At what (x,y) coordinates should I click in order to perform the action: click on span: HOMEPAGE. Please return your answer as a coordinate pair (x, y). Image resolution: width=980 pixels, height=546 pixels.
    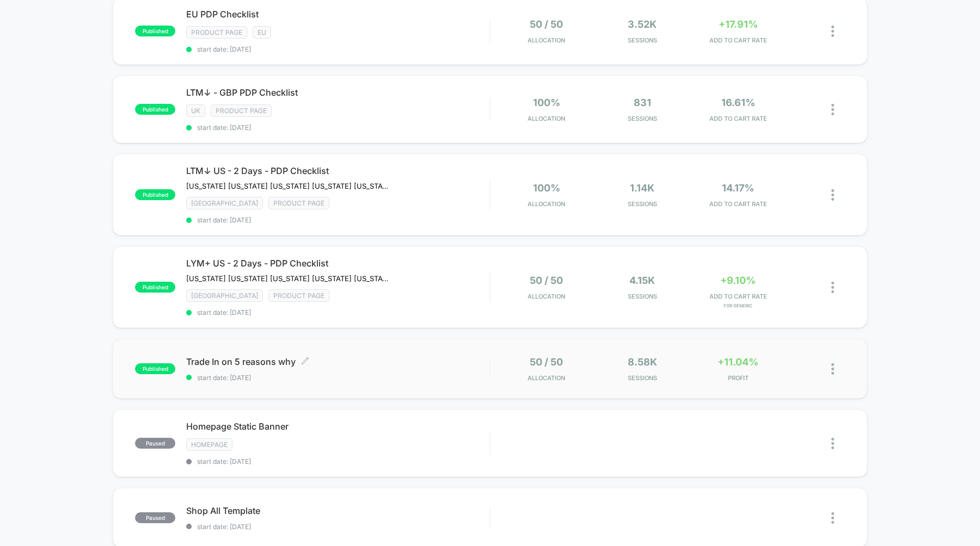
    Looking at the image, I should click on (209, 445).